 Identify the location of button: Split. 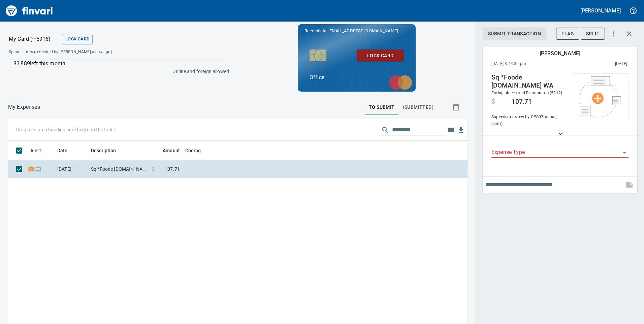
(593, 34).